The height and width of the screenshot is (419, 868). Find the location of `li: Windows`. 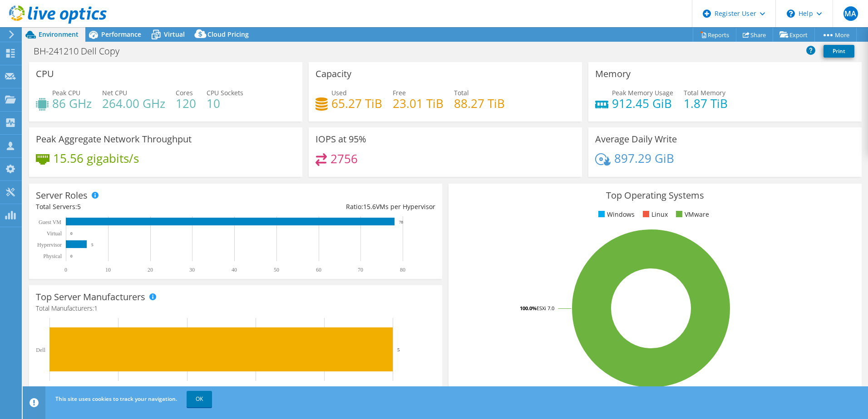

li: Windows is located at coordinates (615, 214).